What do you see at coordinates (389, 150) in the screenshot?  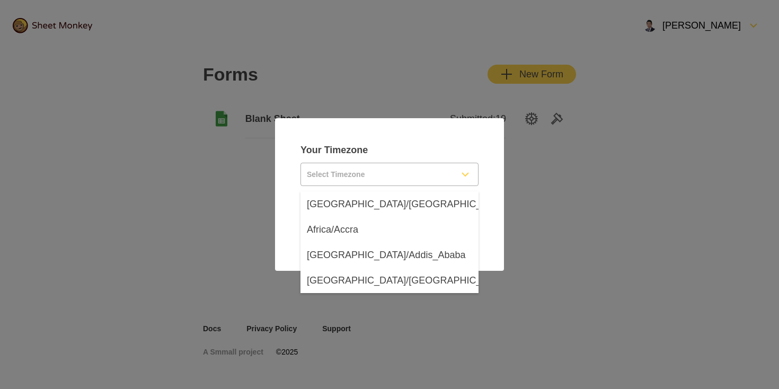 I see `h4: Your Timezone` at bounding box center [389, 150].